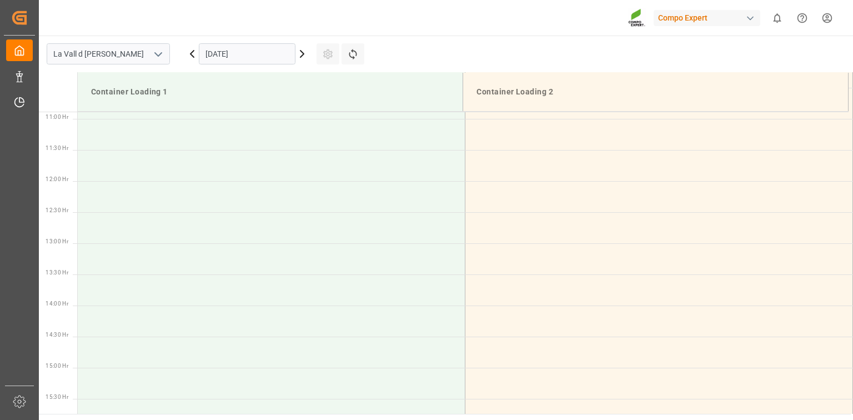  What do you see at coordinates (247, 54) in the screenshot?
I see `input: DD.MM.YYYY` at bounding box center [247, 54].